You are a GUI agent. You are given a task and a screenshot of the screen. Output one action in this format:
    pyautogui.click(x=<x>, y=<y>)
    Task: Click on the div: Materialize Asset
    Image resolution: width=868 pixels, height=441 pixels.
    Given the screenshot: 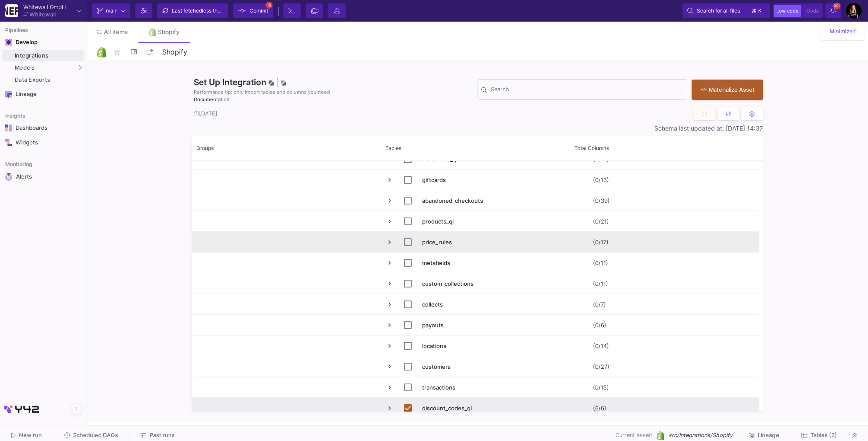 What is the action you would take?
    pyautogui.click(x=725, y=90)
    